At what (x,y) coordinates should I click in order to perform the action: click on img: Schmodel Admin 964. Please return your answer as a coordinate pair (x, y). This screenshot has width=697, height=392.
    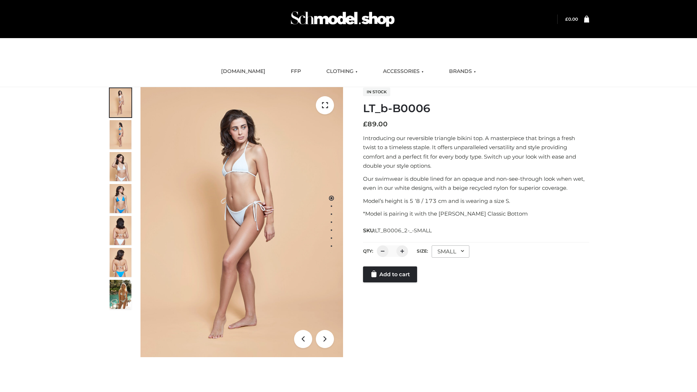
    Looking at the image, I should click on (343, 19).